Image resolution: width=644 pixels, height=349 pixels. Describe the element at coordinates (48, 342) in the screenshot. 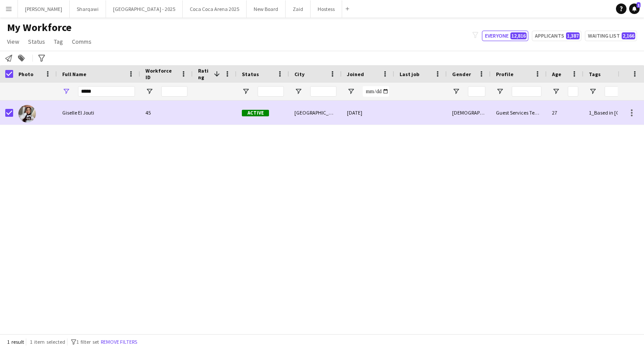

I see `span: 1 item selected` at that location.